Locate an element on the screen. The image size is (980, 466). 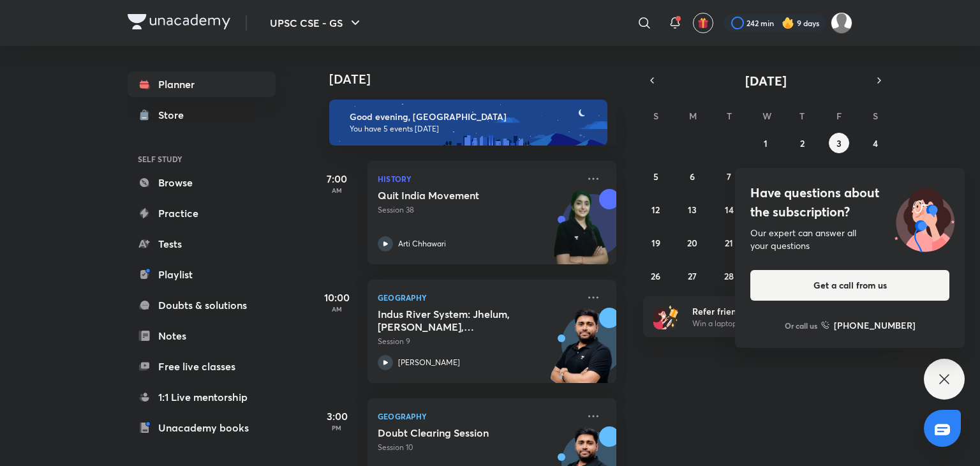
h6: Refer friends is located at coordinates (771, 311).